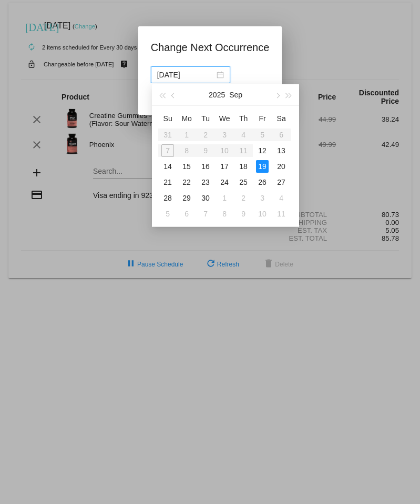 Image resolution: width=420 pixels, height=504 pixels. Describe the element at coordinates (168, 166) in the screenshot. I see `div: 14` at that location.